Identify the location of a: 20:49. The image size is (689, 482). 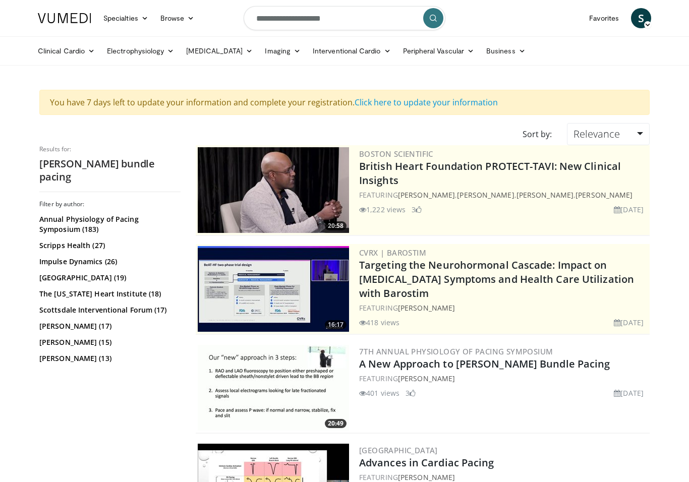
(273, 388).